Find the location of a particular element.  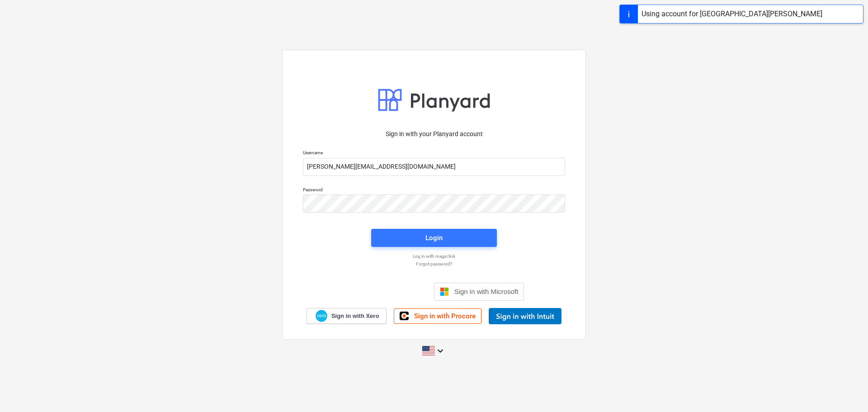

span: Sign in with Procore is located at coordinates (445, 316).